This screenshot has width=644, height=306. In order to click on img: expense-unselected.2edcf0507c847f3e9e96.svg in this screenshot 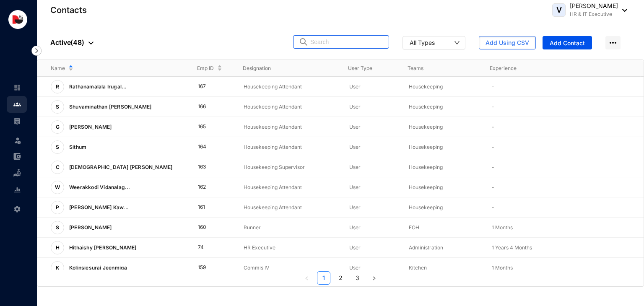, I will do `click(17, 156)`.